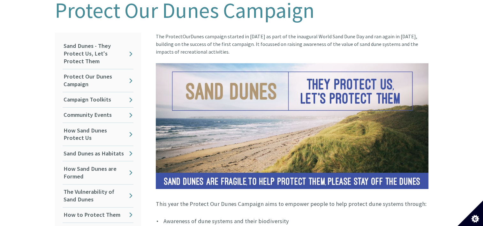 The image size is (483, 226). What do you see at coordinates (292, 204) in the screenshot?
I see `p: This year the Protect Our Dunes Campaign aims to empower people to help protect dune systems thro...` at bounding box center [292, 204].